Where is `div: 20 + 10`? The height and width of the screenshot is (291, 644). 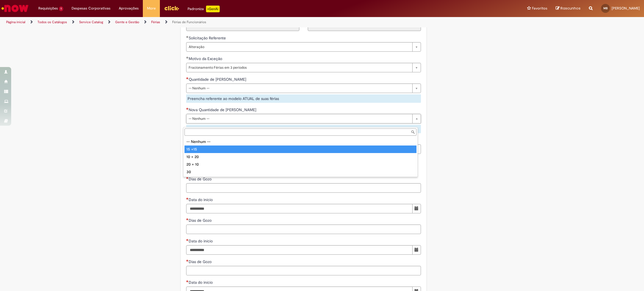
div: 20 + 10 is located at coordinates (301, 164).